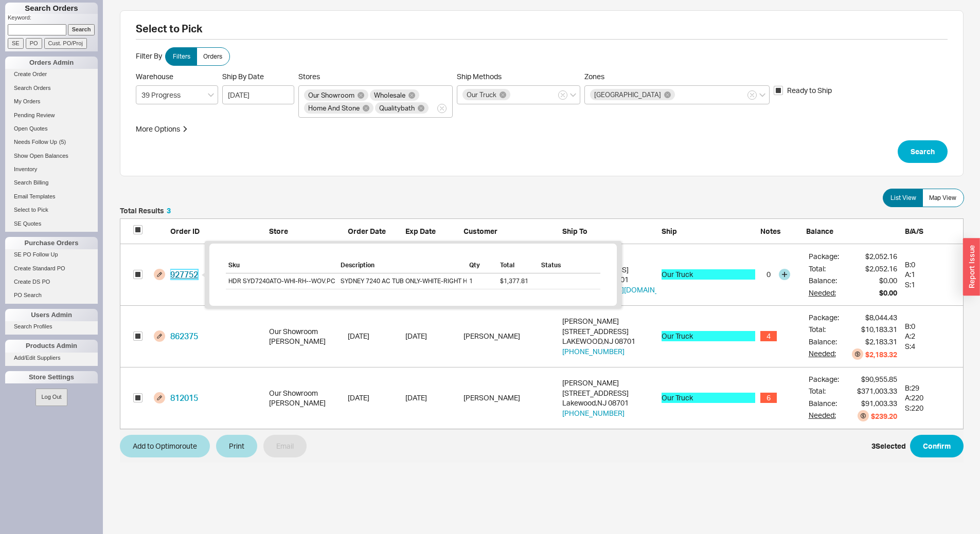 The width and height of the screenshot is (980, 534). What do you see at coordinates (931, 346) in the screenshot?
I see `div: S: 4` at bounding box center [931, 346].